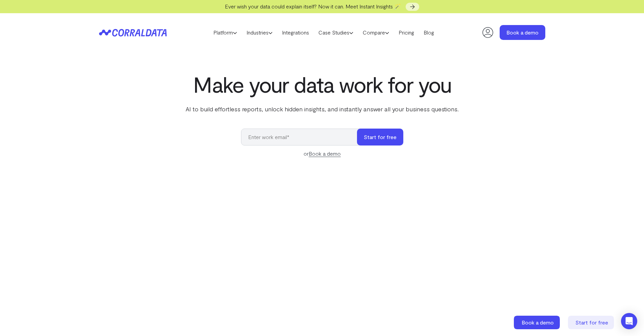 Image resolution: width=644 pixels, height=336 pixels. Describe the element at coordinates (322, 84) in the screenshot. I see `h1: Make your data work for you` at that location.